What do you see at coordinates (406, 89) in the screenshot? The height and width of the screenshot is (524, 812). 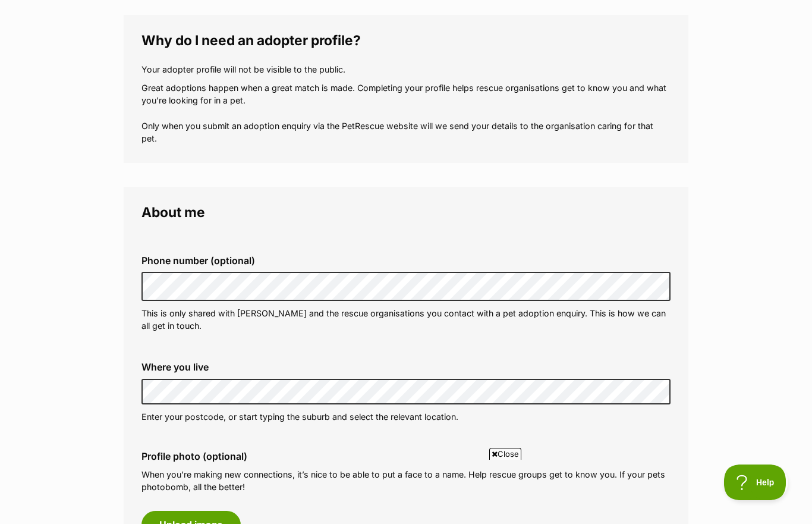 I see `fieldset: Why do I need an adopter profile?` at bounding box center [406, 89].